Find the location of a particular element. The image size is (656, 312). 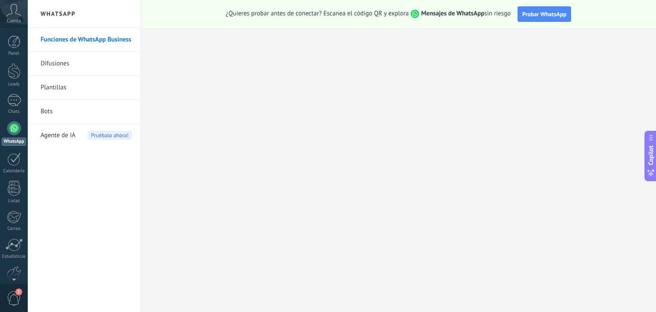

span: 2 is located at coordinates (19, 292).